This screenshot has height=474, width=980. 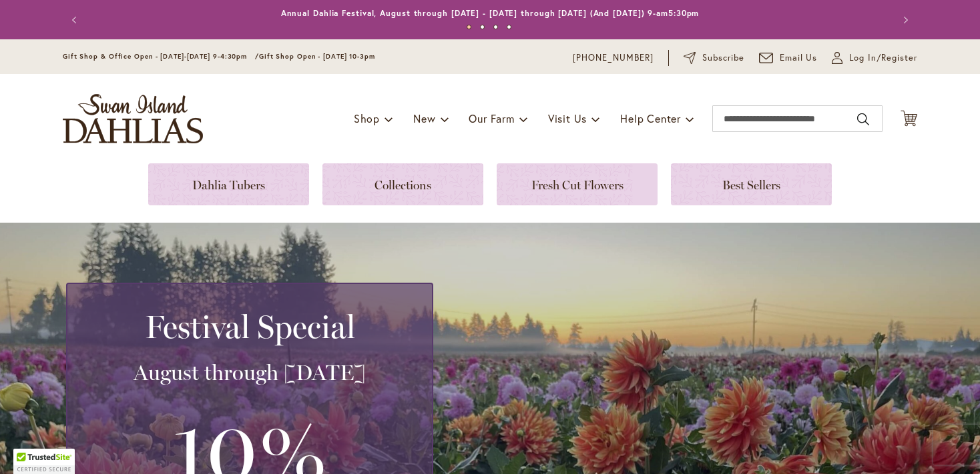 I want to click on a: store logo, so click(x=133, y=119).